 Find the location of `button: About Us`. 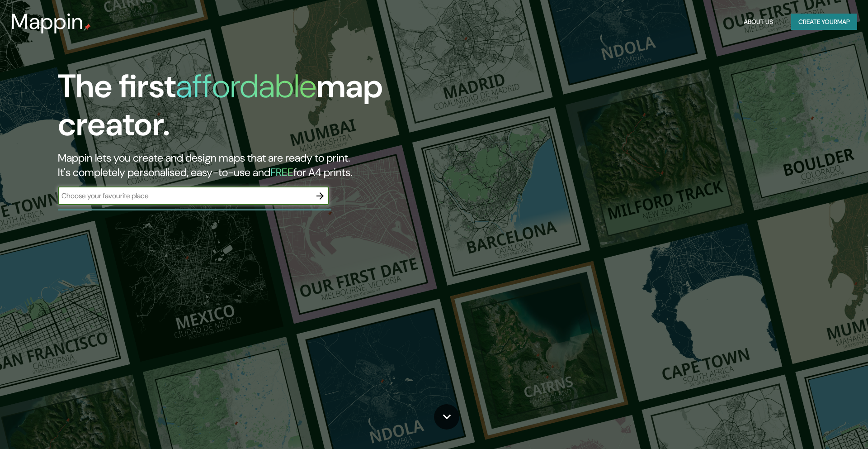

button: About Us is located at coordinates (759, 22).